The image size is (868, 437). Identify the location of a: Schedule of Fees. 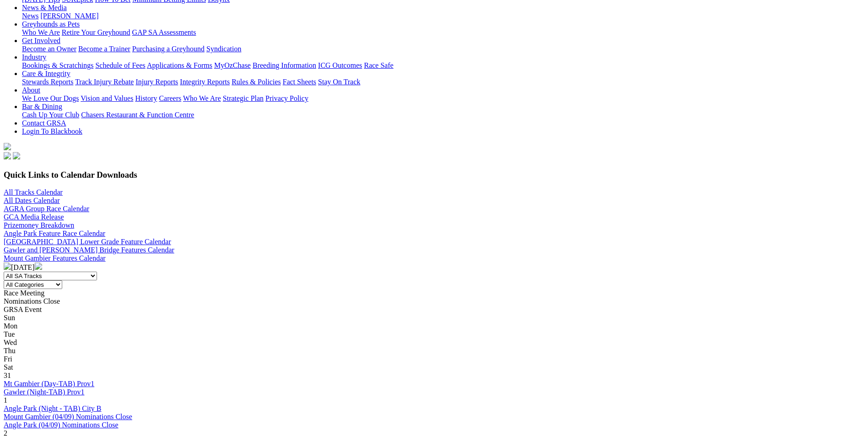
(120, 65).